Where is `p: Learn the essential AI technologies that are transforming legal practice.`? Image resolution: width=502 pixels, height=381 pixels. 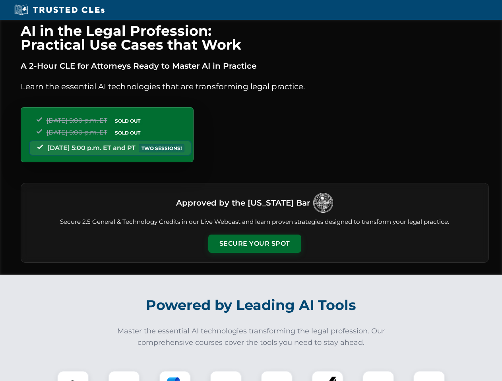 p: Learn the essential AI technologies that are transforming legal practice. is located at coordinates (255, 87).